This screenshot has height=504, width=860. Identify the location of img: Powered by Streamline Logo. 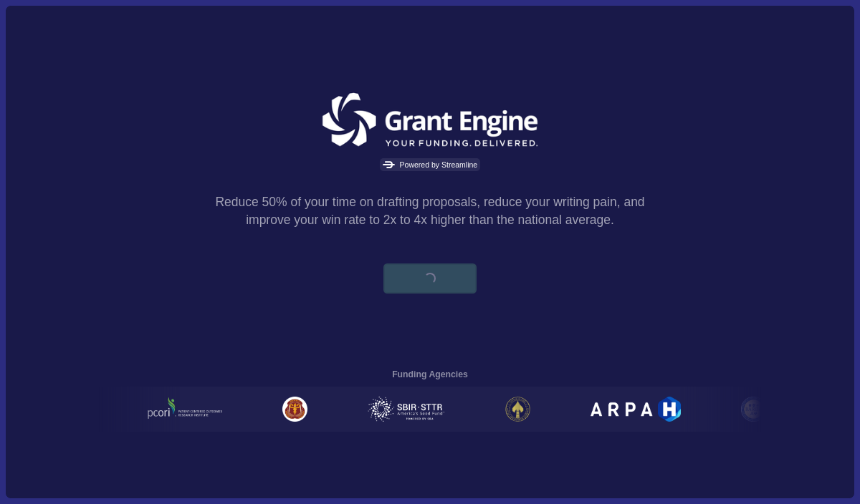
(388, 164).